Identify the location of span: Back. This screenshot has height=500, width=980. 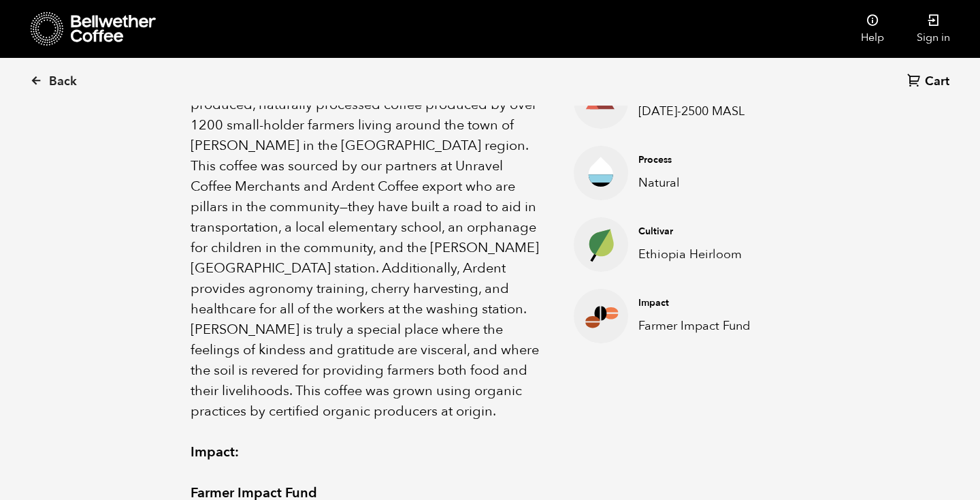
(62, 81).